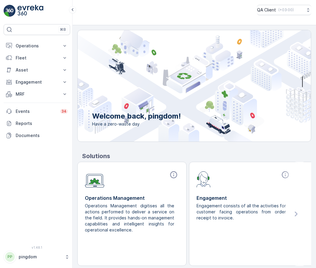 The height and width of the screenshot is (268, 316). Describe the element at coordinates (42, 135) in the screenshot. I see `p: Documents` at that location.